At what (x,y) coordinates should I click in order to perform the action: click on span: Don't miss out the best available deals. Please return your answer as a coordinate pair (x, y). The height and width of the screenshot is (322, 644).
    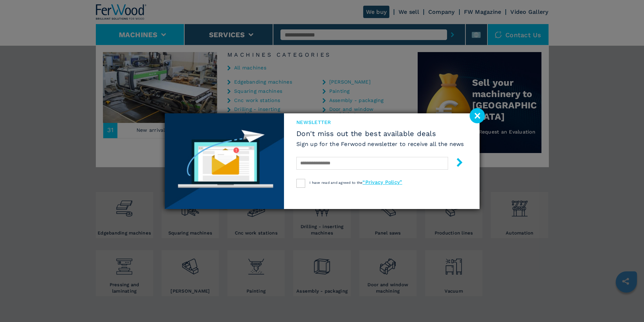
    Looking at the image, I should click on (380, 133).